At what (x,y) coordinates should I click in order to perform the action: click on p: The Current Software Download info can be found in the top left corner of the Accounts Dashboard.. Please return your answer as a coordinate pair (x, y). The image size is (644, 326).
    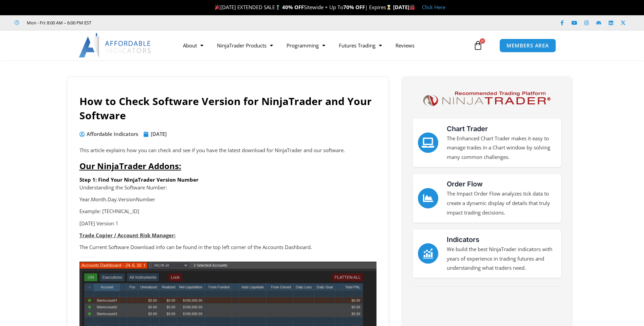
    Looking at the image, I should click on (228, 248).